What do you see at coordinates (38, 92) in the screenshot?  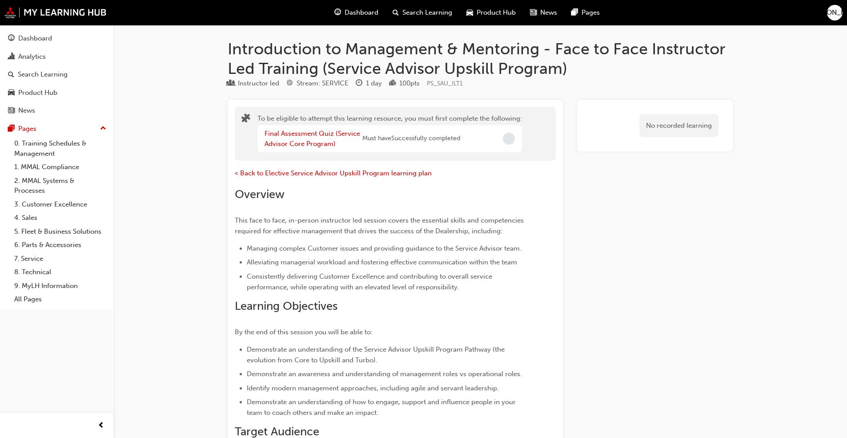 I see `div: Product Hub` at bounding box center [38, 92].